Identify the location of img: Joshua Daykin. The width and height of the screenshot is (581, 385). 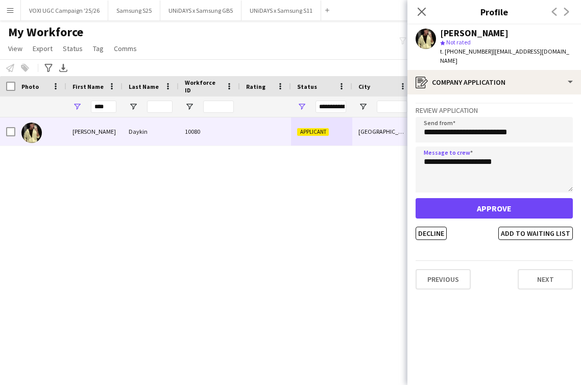
(32, 133).